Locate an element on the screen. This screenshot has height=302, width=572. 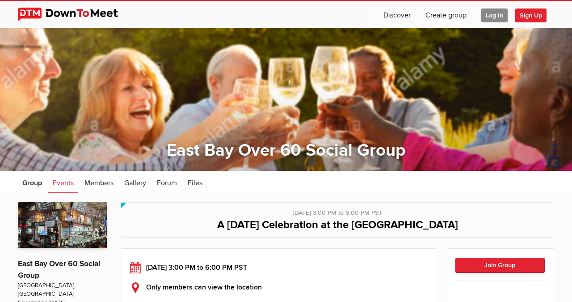
a: Discover is located at coordinates (397, 14).